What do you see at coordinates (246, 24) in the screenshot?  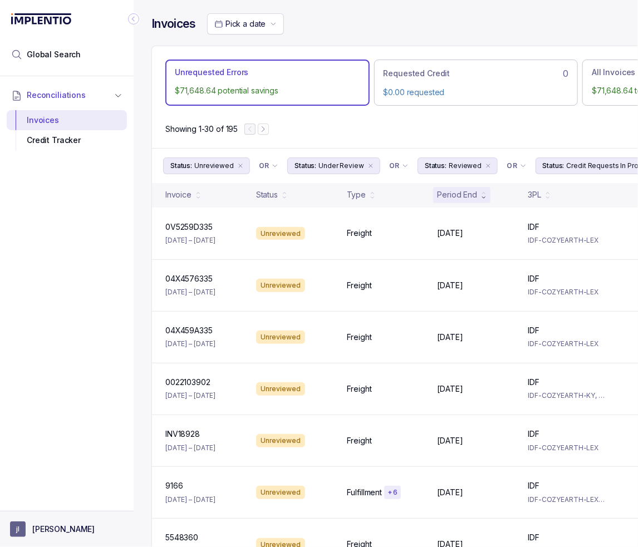 I see `button: Date Range Picker` at bounding box center [246, 24].